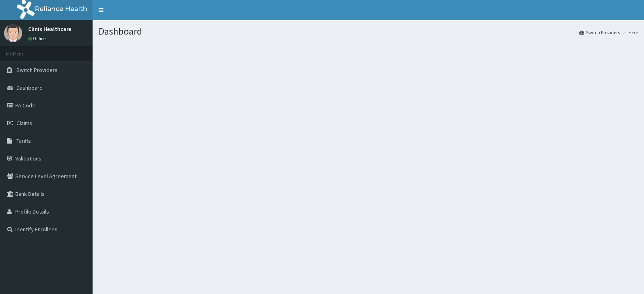  What do you see at coordinates (37, 70) in the screenshot?
I see `span: Switch Providers` at bounding box center [37, 70].